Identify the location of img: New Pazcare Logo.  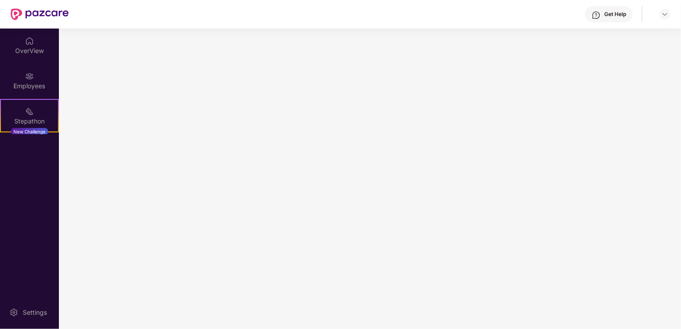
(40, 14).